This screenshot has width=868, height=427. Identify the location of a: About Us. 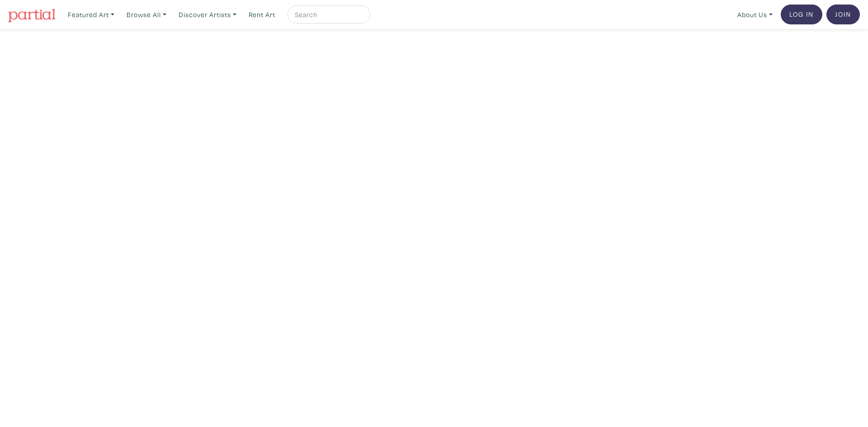
(755, 14).